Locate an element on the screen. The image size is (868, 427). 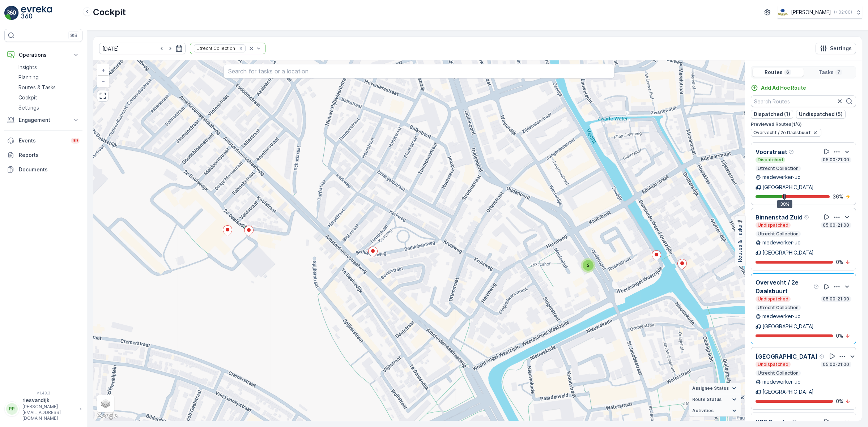
div: Remove Utrecht Collection is located at coordinates (241, 48).